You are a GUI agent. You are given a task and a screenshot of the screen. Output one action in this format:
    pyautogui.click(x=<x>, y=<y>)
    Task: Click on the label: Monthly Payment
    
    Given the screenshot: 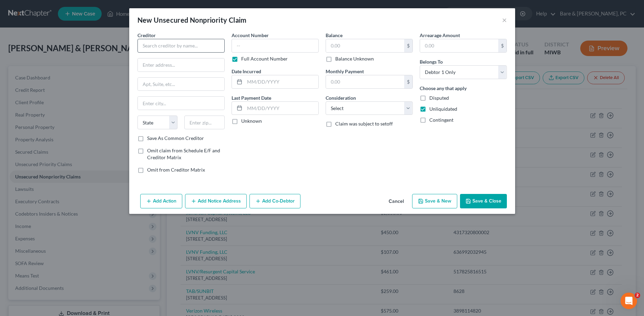 What is the action you would take?
    pyautogui.click(x=344, y=71)
    